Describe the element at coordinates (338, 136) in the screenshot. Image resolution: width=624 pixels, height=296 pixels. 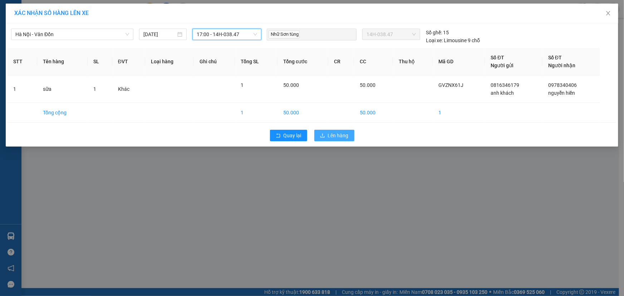
I see `span: Lên hàng` at that location.